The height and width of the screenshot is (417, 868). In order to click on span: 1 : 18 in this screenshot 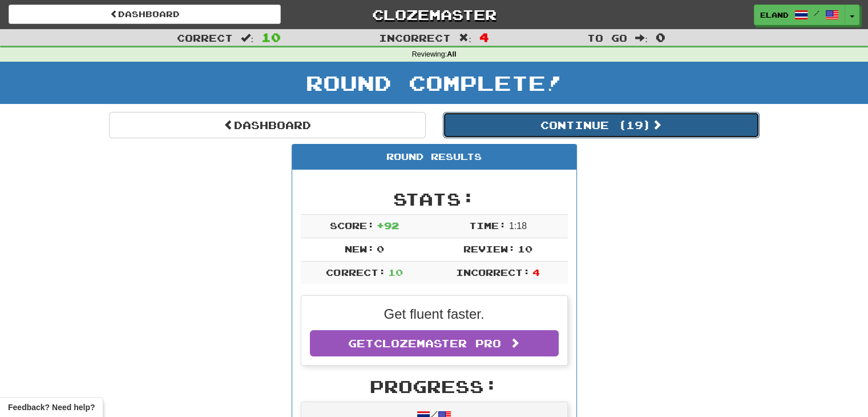, I will do `click(518, 225)`.